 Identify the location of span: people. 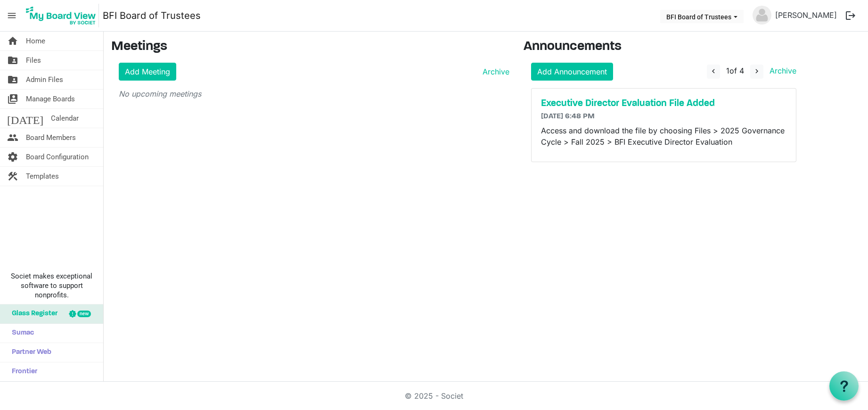
(13, 138).